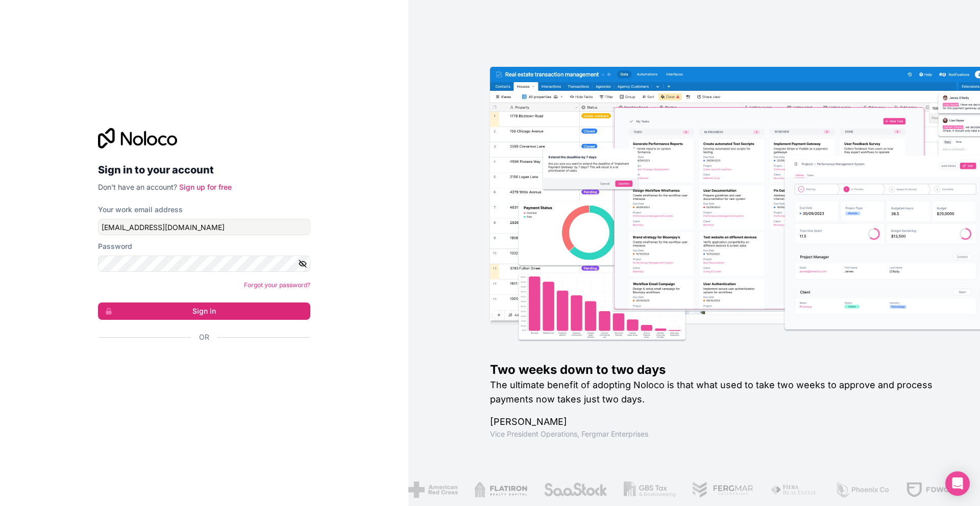 The width and height of the screenshot is (980, 506). I want to click on img: /assets/fdworks-Bi04fVtw.png, so click(933, 489).